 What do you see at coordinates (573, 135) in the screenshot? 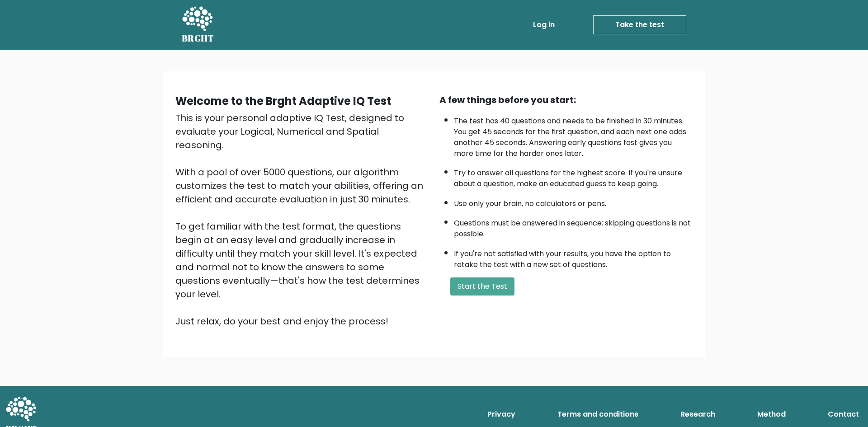
I see `li: The test has 40 questions and needs to be finished in 30 minutes. You get 45 seconds for the firs...` at bounding box center [573, 135].